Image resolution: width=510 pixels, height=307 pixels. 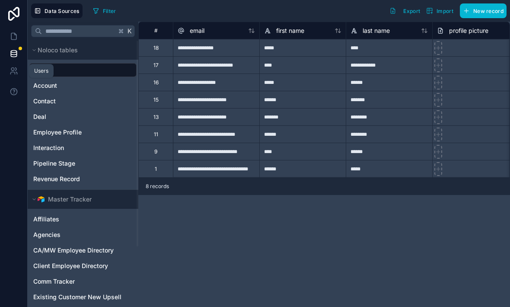 I want to click on button: Filter, so click(x=104, y=11).